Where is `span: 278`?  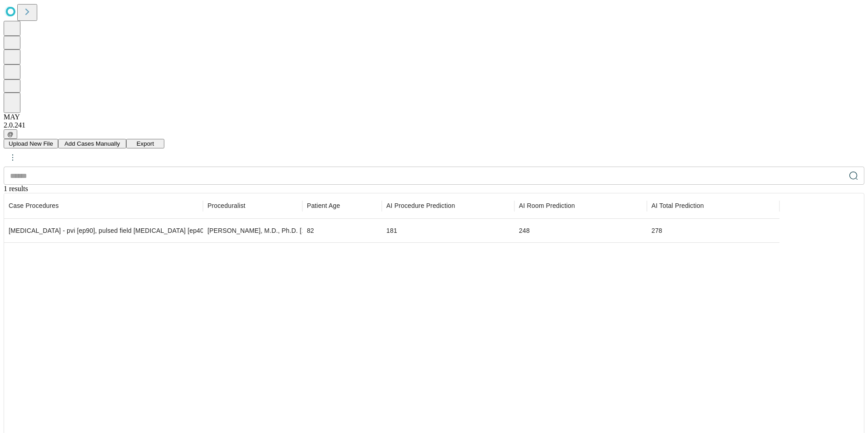
span: 278 is located at coordinates (657, 231).